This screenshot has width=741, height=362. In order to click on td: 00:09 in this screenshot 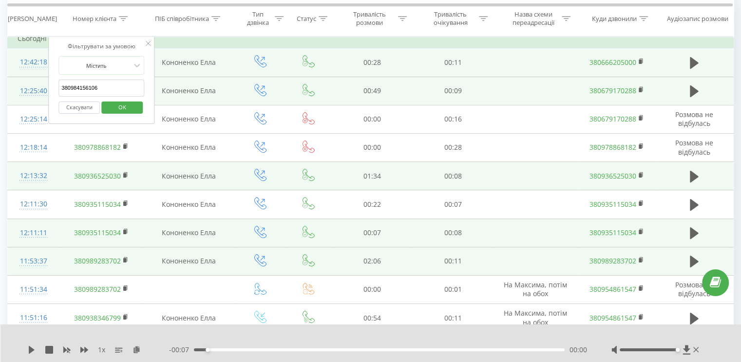, I will do `click(453, 91)`.